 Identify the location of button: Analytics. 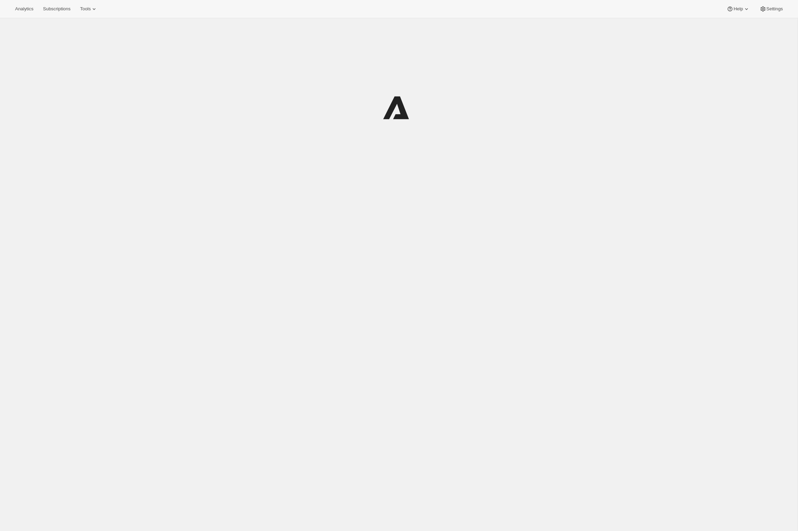
(24, 9).